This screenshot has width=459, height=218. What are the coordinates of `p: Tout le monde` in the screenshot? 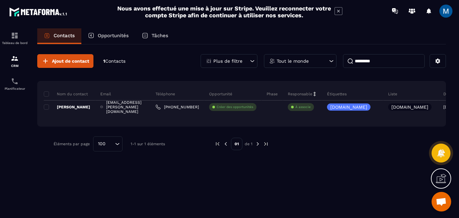 It's located at (292, 61).